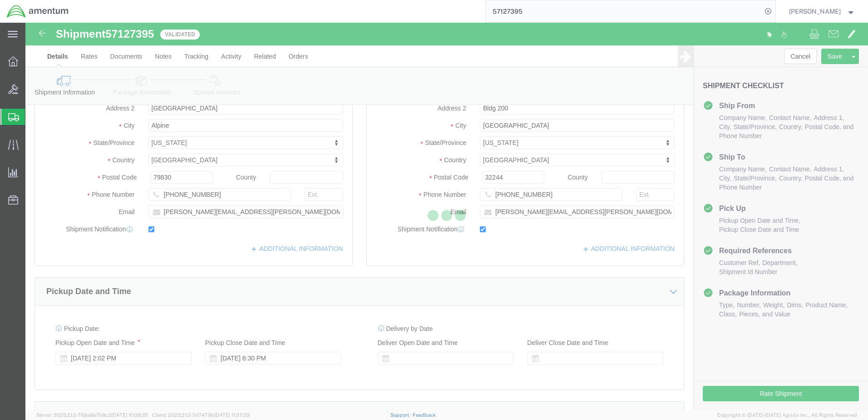 The width and height of the screenshot is (868, 420). Describe the element at coordinates (201, 415) in the screenshot. I see `span: Client: 2025.21.0-7d7479b` at that location.